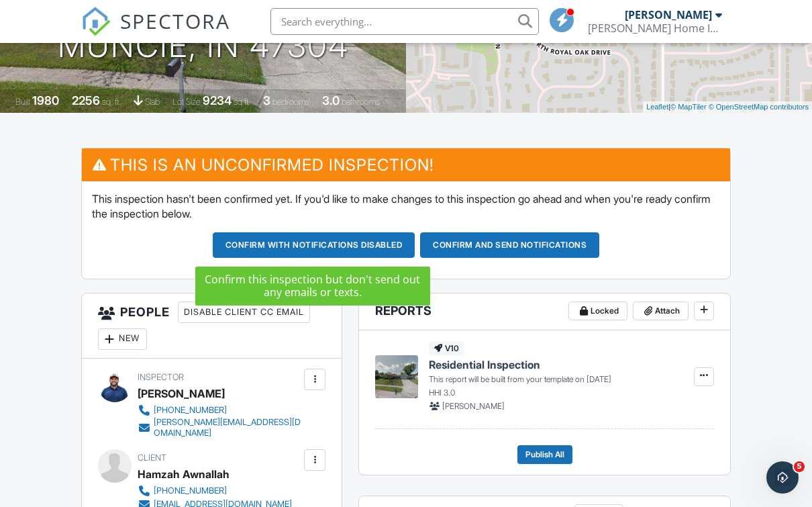 The width and height of the screenshot is (812, 507). Describe the element at coordinates (689, 107) in the screenshot. I see `a: © MapTiler` at that location.